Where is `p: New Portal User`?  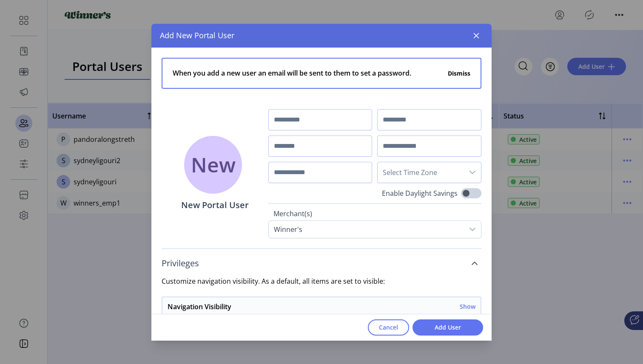 p: New Portal User is located at coordinates (215, 205).